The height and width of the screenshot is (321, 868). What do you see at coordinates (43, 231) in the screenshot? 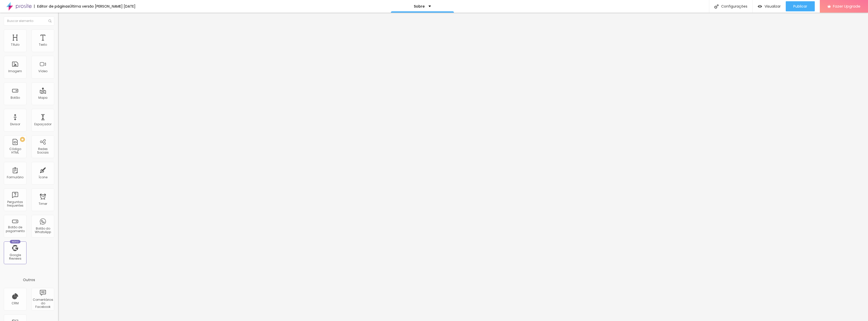
I see `div: Botão do WhatsApp` at bounding box center [43, 231].